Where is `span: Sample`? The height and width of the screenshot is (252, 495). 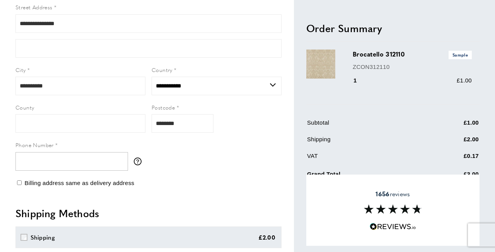 span: Sample is located at coordinates (461, 55).